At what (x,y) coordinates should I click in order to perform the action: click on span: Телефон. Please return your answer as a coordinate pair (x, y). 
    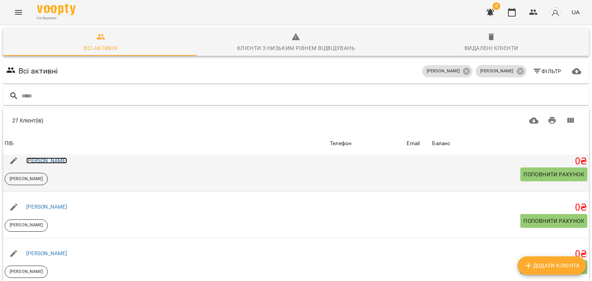
    Looking at the image, I should click on (367, 144).